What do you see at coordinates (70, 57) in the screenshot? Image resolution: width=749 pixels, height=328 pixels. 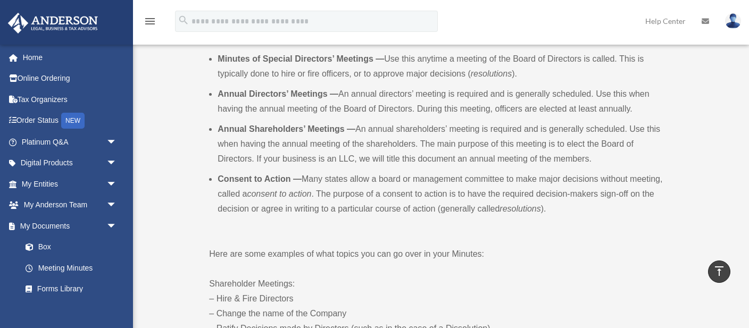 I see `a: Home` at bounding box center [70, 57].